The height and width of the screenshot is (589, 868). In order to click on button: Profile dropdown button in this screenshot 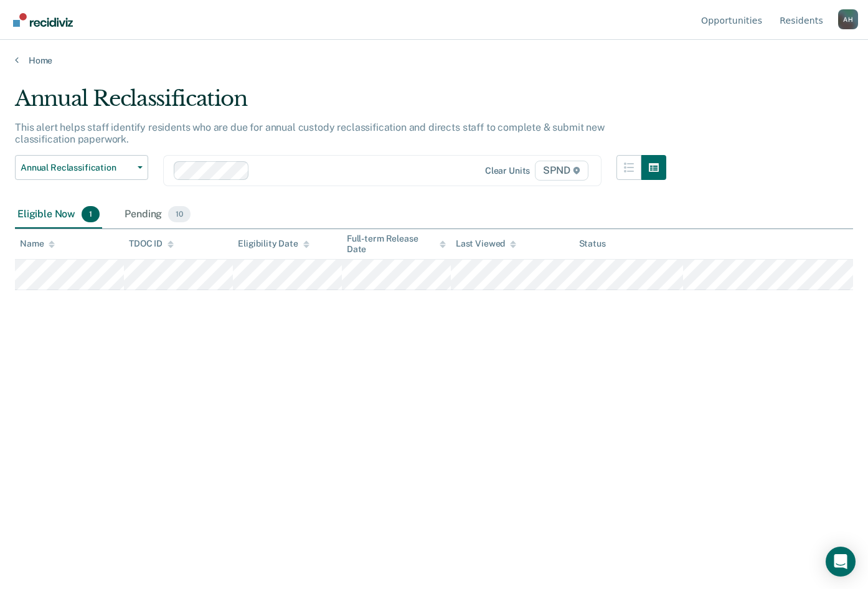, I will do `click(848, 19)`.